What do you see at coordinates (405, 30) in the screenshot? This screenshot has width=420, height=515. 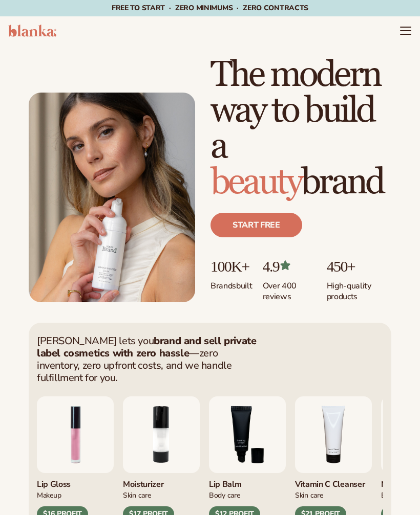 I see `summary: Menu` at bounding box center [405, 30].